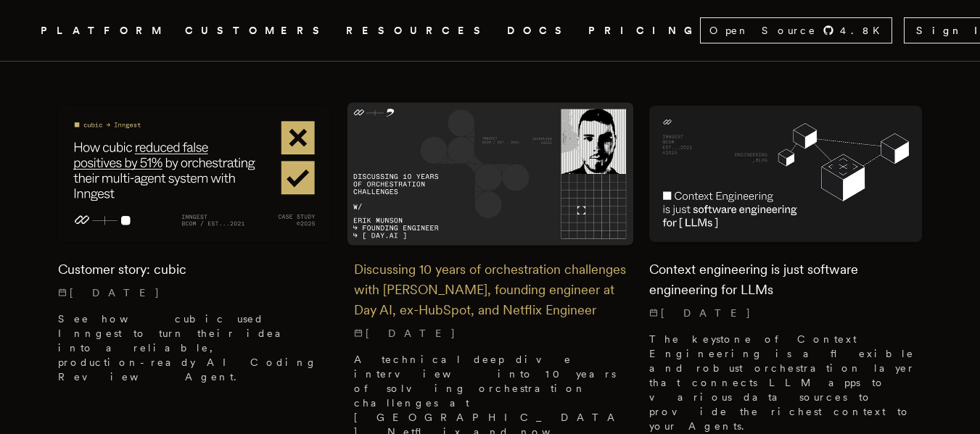 Image resolution: width=980 pixels, height=434 pixels. I want to click on p: The keystone of Context Engineering is a flexible and robust orchestration layer that connects LL..., so click(786, 382).